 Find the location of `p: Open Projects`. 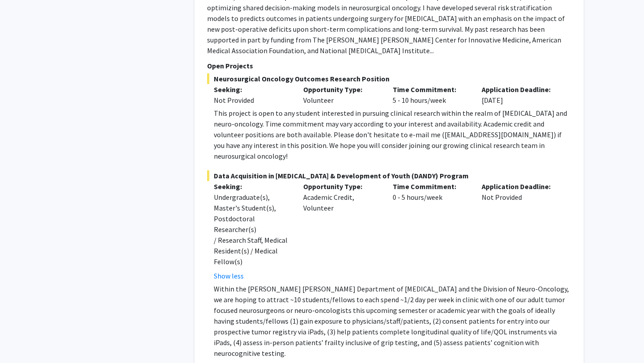

p: Open Projects is located at coordinates (389, 66).